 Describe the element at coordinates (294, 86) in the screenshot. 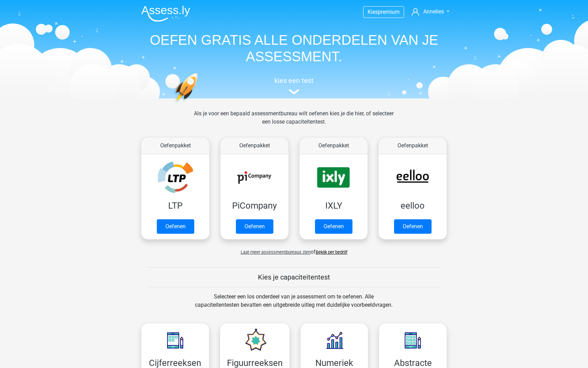

I see `a: kies een test` at that location.